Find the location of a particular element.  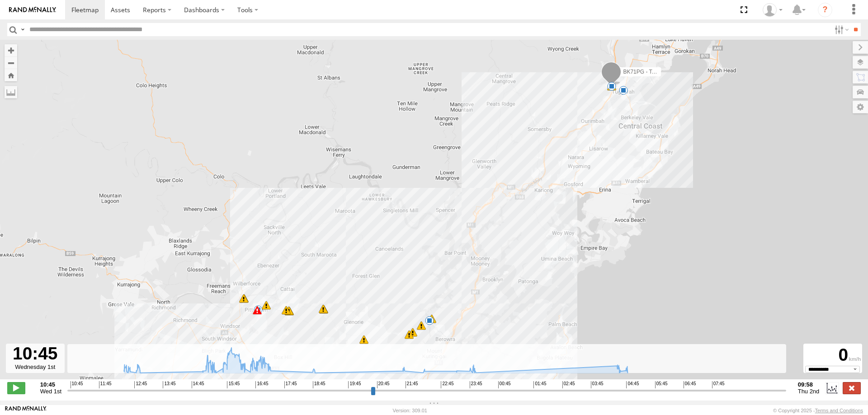

label: Search Filter Options is located at coordinates (840, 30).